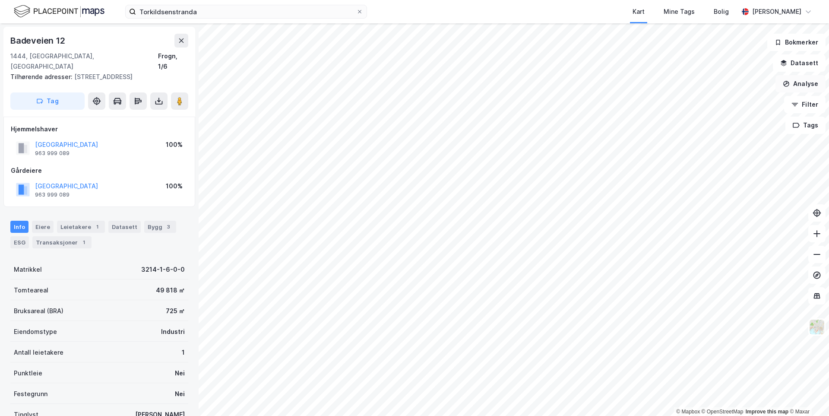 The height and width of the screenshot is (416, 829). Describe the element at coordinates (173, 61) in the screenshot. I see `div: Frogn, 1/6` at that location.